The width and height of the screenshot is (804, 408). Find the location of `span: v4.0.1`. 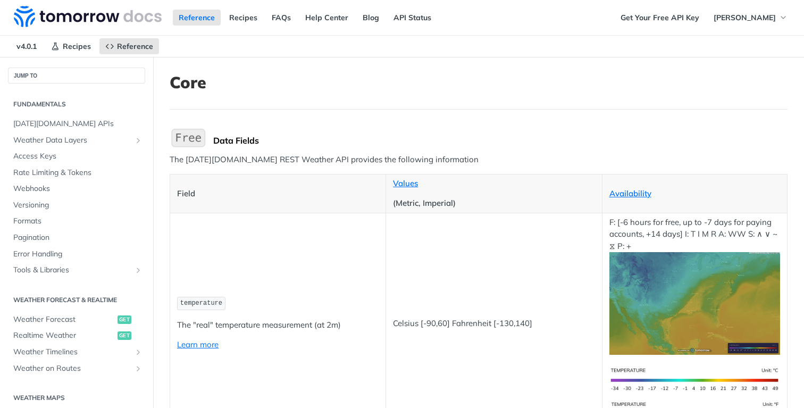

span: v4.0.1 is located at coordinates (27, 46).